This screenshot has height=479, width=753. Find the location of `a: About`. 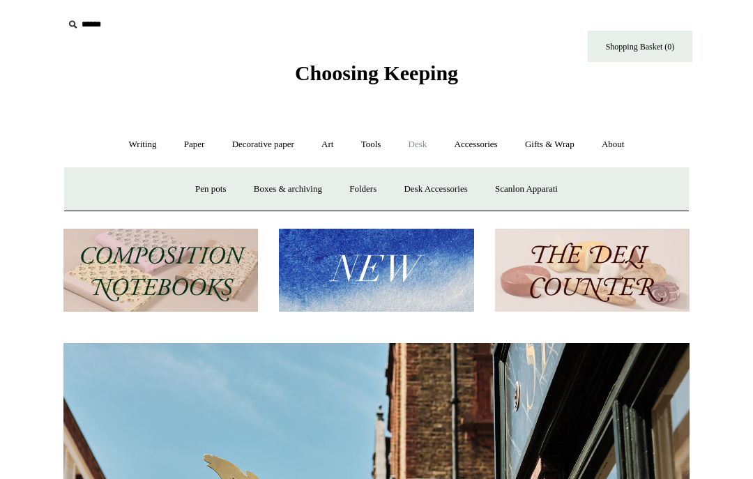

a: About is located at coordinates (613, 144).